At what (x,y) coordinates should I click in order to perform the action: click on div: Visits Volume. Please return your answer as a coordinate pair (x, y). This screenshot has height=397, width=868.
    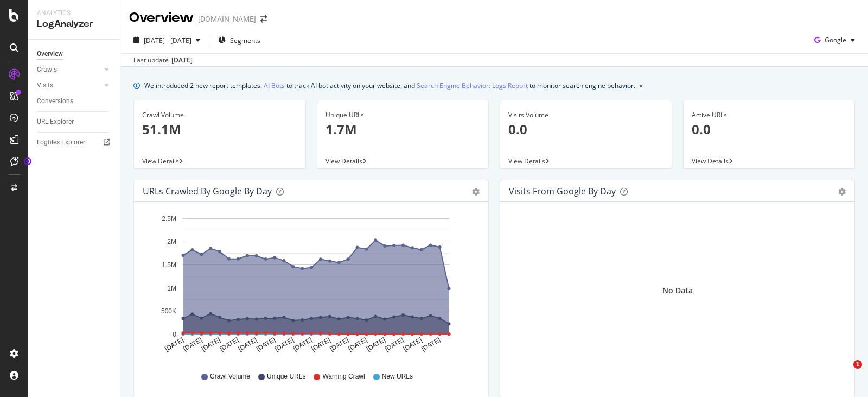
    Looking at the image, I should click on (586, 115).